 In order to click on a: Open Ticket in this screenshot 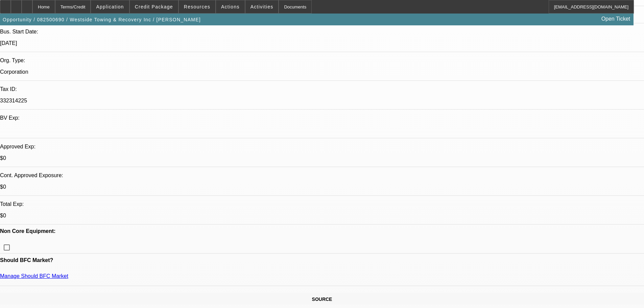, I will do `click(616, 19)`.